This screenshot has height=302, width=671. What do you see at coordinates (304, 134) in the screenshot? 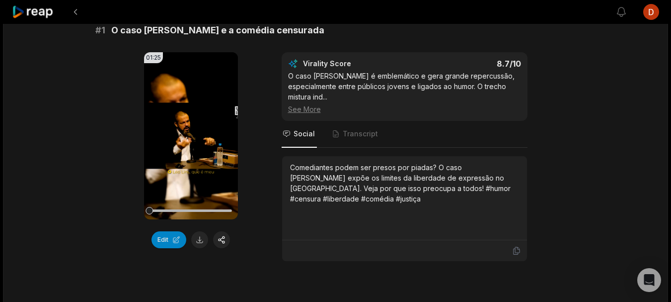
I see `span: Social` at bounding box center [304, 134].